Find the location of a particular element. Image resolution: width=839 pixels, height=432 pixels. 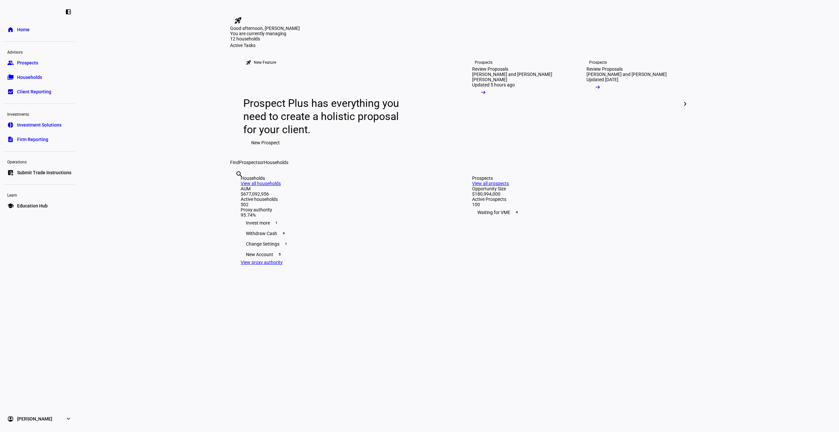

a: descriptionFirm Reporting is located at coordinates (39, 139).